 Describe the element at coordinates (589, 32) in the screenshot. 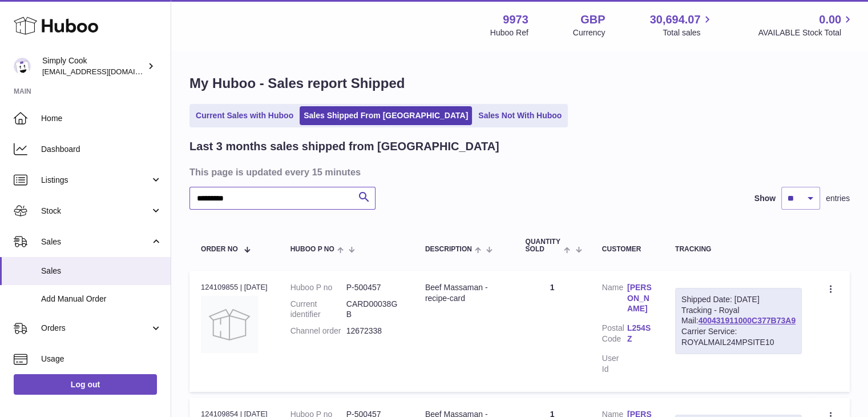

I see `div: Currency` at that location.